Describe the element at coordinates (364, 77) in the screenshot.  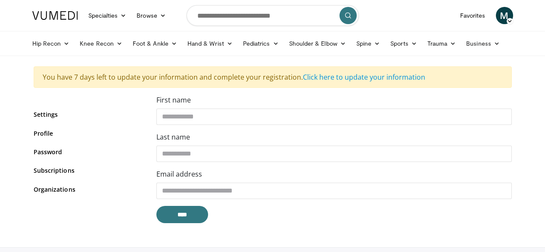
I see `a: Click here to update your information` at that location.